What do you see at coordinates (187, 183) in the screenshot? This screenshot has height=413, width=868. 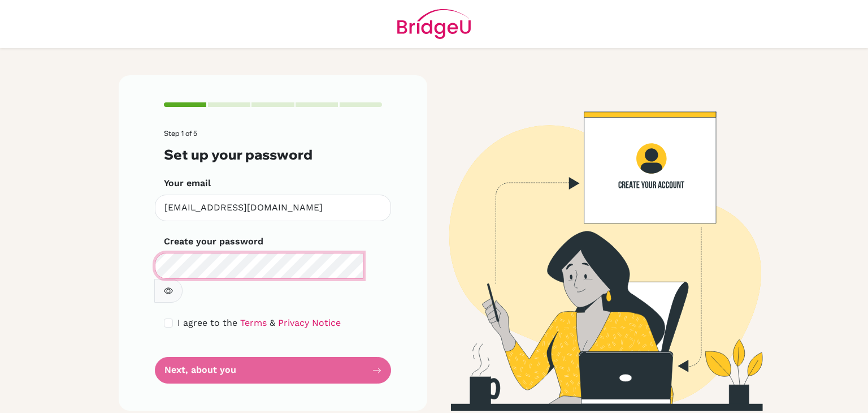 I see `label: Your email` at bounding box center [187, 183].